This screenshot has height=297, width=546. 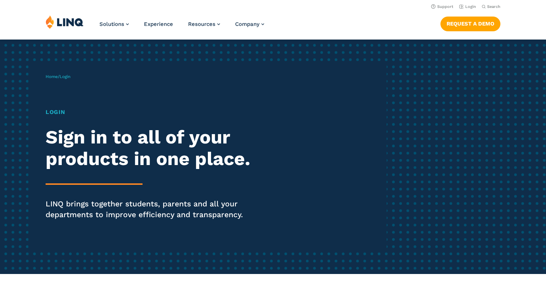 I want to click on a: Home, so click(x=52, y=77).